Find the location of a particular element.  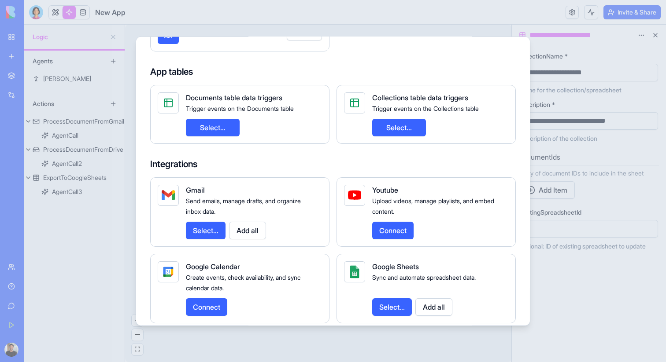

span: Trigger events on the Documents table is located at coordinates (239, 108).